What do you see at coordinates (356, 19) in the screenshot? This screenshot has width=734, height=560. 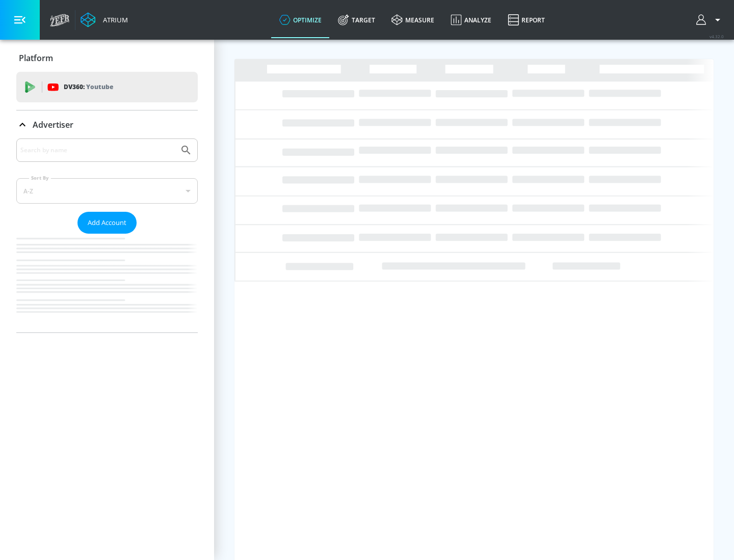 I see `a: Target` at bounding box center [356, 19].